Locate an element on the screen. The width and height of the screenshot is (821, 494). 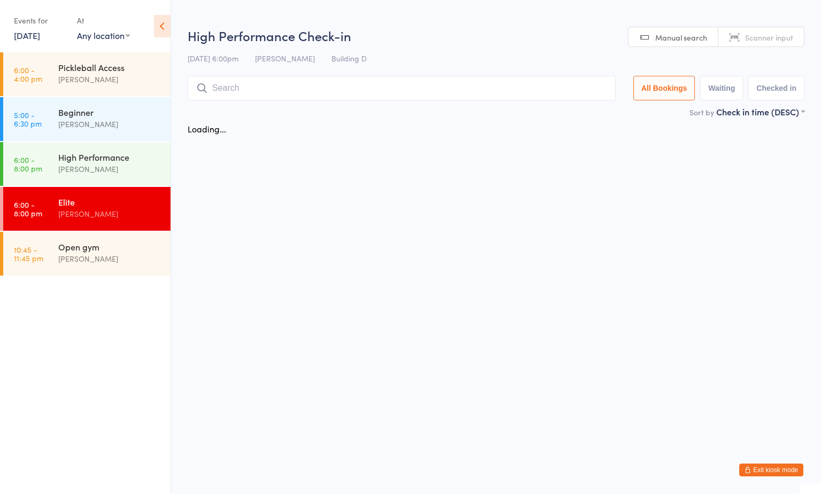
time: 5:00 - 6:30 pm is located at coordinates (28, 119).